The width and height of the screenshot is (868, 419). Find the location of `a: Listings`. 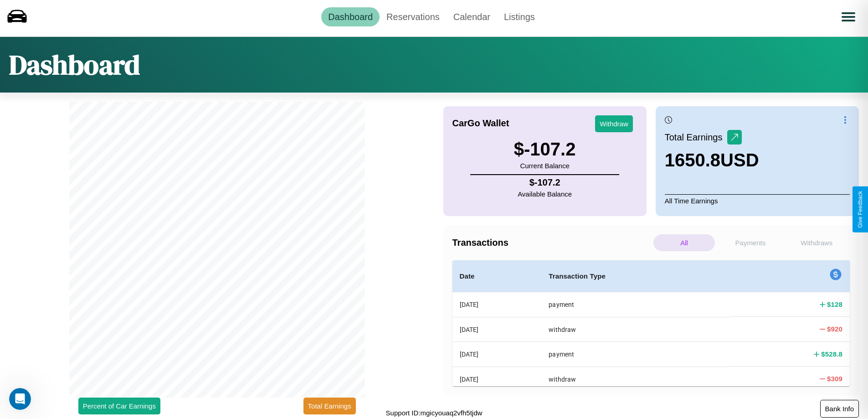

a: Listings is located at coordinates (519, 17).